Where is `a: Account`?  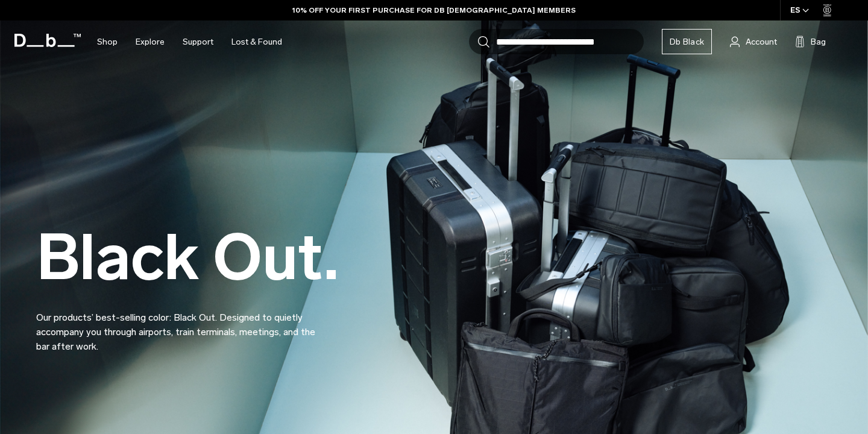 a: Account is located at coordinates (754, 42).